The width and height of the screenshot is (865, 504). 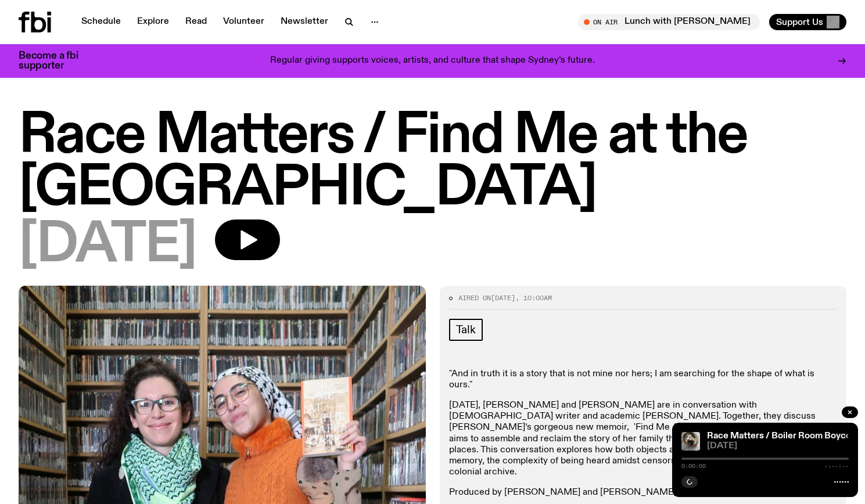 I want to click on a: Newsletter, so click(x=305, y=22).